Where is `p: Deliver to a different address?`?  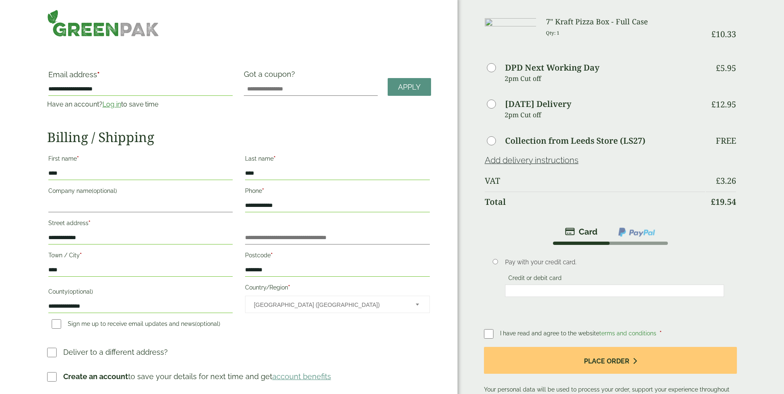
p: Deliver to a different address? is located at coordinates (115, 352).